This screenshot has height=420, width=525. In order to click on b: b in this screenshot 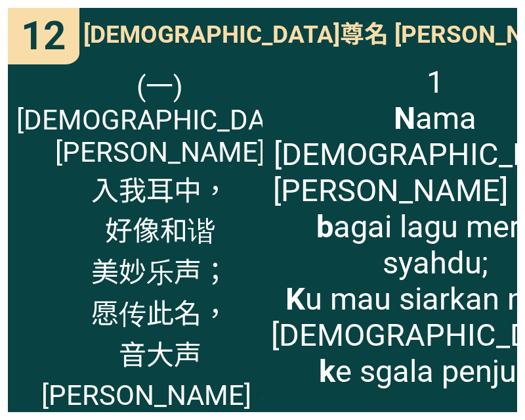, I will do `click(325, 226)`.